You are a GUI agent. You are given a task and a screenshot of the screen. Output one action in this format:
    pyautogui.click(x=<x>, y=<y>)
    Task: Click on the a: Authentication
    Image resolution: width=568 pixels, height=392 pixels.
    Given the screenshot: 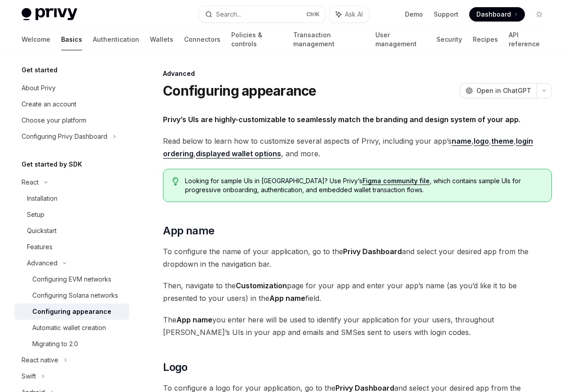 What is the action you would take?
    pyautogui.click(x=116, y=39)
    